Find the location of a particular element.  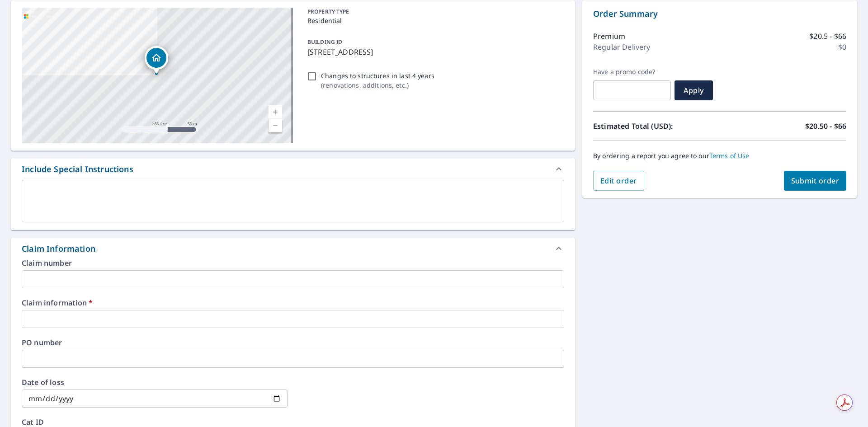

div: Dropped pin, building 1, Residential property, 12549 61 AVE SURREY BC V3X3L6 is located at coordinates (157, 60).